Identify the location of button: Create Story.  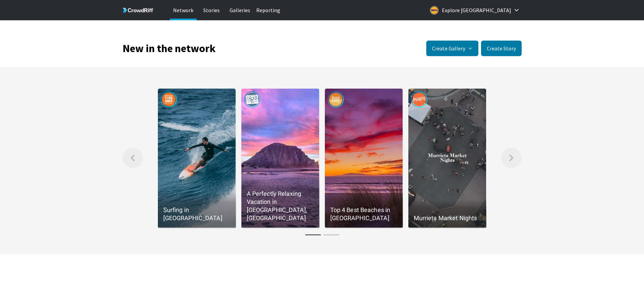
(501, 48).